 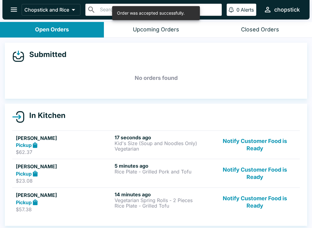 I want to click on p: $23.08, so click(x=64, y=181).